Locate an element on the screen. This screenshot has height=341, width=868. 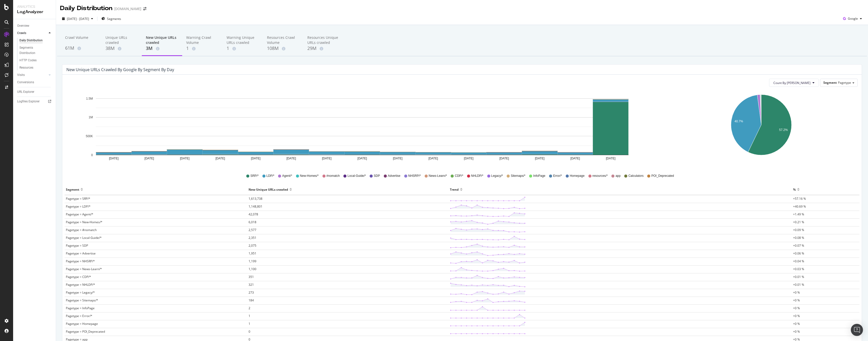
a: Segments Distribution is located at coordinates (36, 50).